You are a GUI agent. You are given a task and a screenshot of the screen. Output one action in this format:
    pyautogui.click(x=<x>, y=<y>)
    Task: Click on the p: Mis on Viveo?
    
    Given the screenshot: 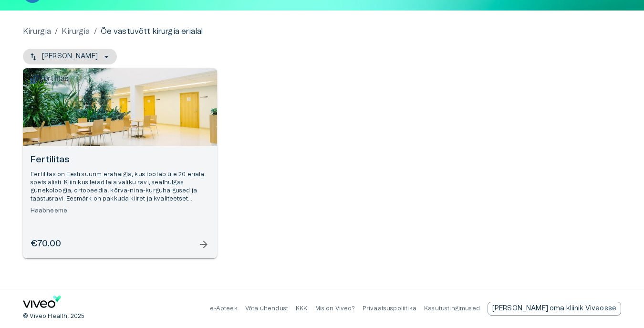 What is the action you would take?
    pyautogui.click(x=335, y=308)
    